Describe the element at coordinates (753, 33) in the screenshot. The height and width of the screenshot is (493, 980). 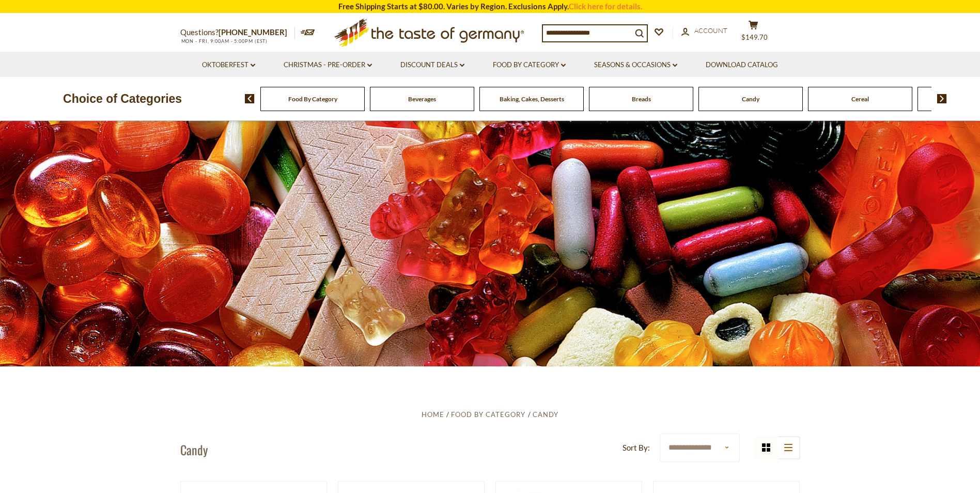
I see `button: $149.70` at that location.